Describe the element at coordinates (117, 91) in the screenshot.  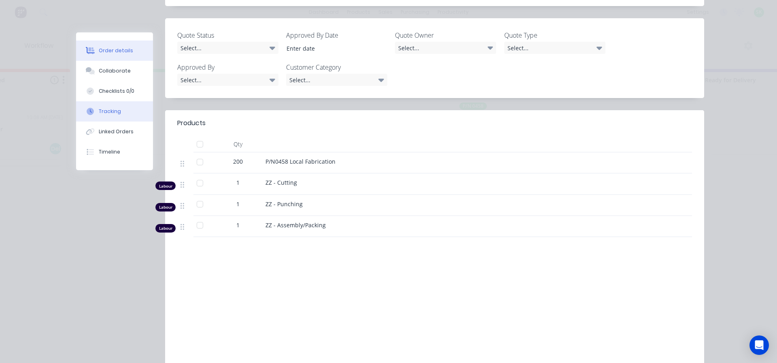
I see `div: Checklists 0/0` at that location.